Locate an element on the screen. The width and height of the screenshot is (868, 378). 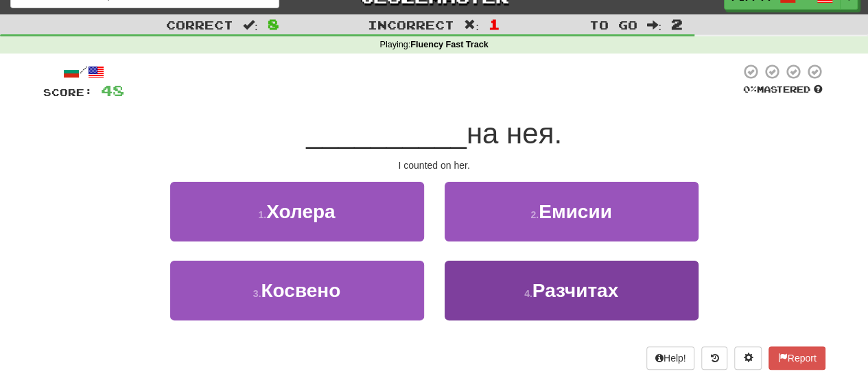
small: 2 . is located at coordinates (535, 214).